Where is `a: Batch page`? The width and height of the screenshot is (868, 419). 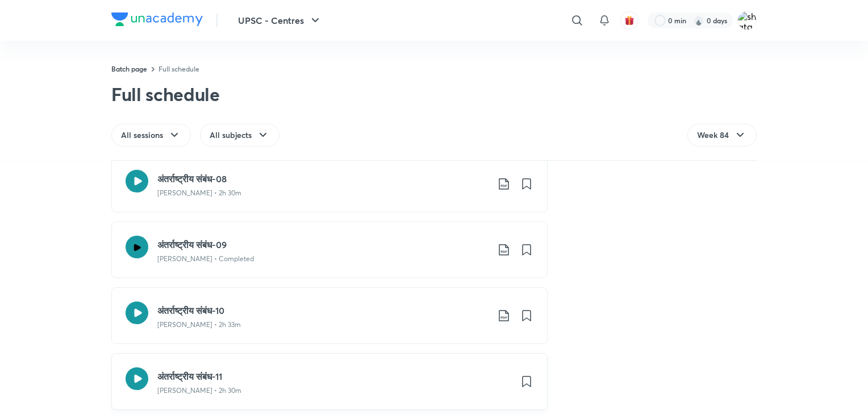 a: Batch page is located at coordinates (129, 69).